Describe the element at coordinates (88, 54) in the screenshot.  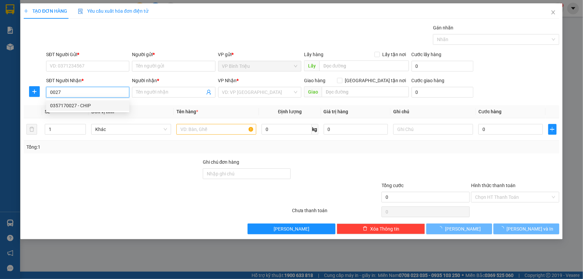
I see `div: SĐT Người Gửi` at that location.